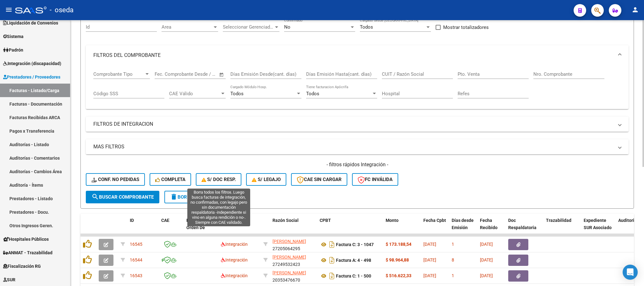  Describe the element at coordinates (357, 87) in the screenshot. I see `div: FILTROS DEL COMPROBANTE` at that location.